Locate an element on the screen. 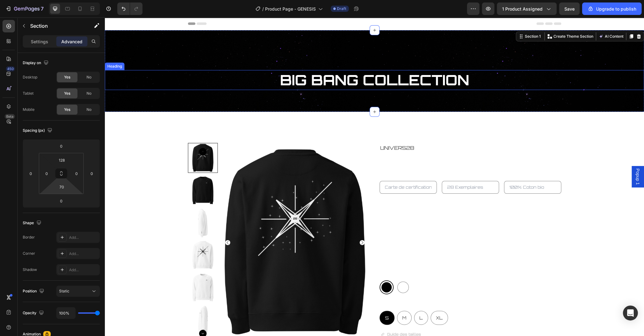 The width and height of the screenshot is (644, 336). p: 7 is located at coordinates (42, 9).